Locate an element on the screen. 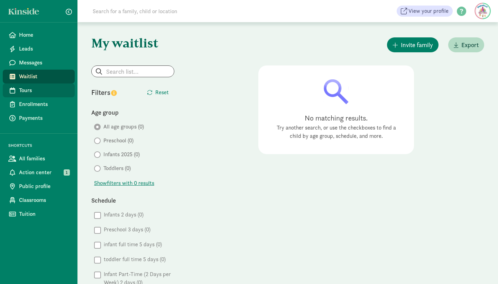 The width and height of the screenshot is (498, 284). span: Home is located at coordinates (44, 35).